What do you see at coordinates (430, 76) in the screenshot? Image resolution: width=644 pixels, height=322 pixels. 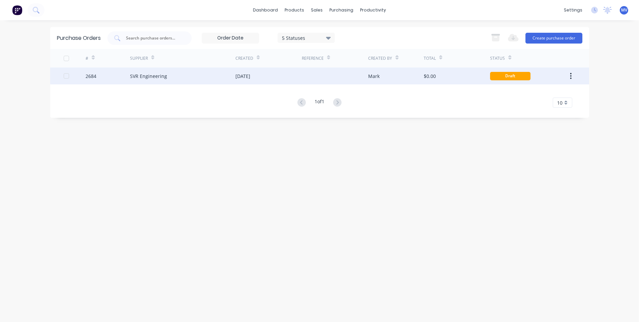 I see `div: $0.00` at bounding box center [430, 76].